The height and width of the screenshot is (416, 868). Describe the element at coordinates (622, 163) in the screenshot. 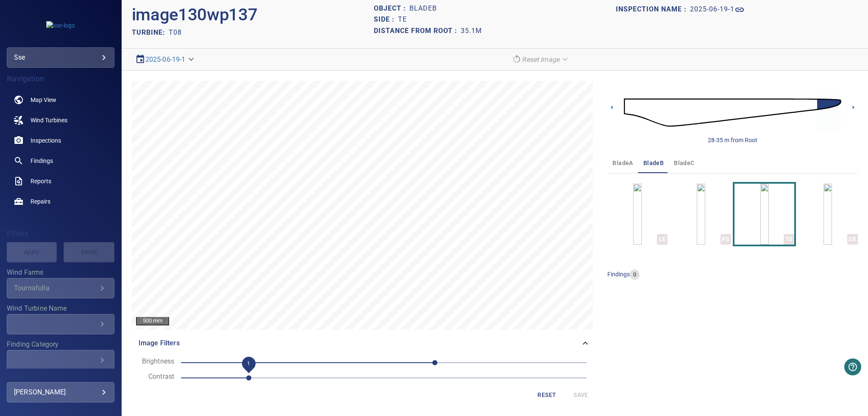

I see `span: bladeA` at that location.